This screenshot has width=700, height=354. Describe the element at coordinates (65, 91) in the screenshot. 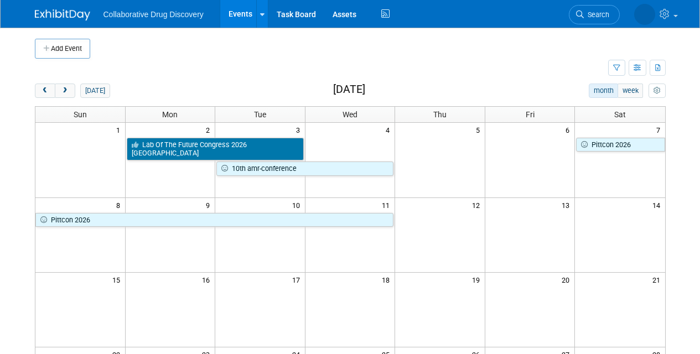

I see `button: next` at that location.